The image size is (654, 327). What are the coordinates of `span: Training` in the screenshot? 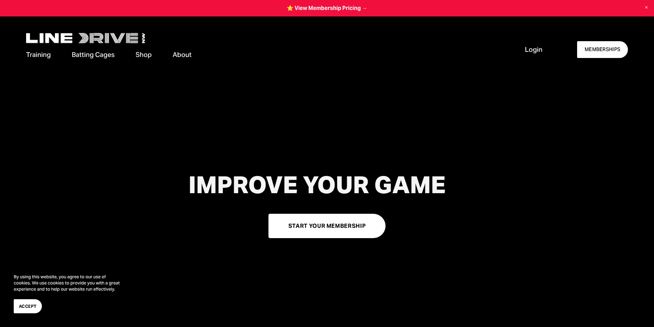 It's located at (38, 55).